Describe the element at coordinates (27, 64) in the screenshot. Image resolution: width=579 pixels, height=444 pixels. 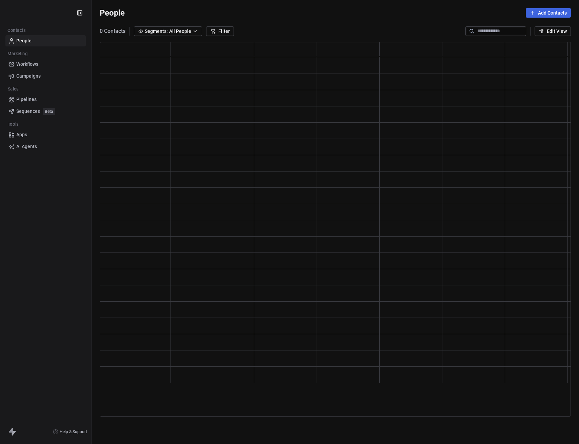
I see `span: Workflows` at that location.